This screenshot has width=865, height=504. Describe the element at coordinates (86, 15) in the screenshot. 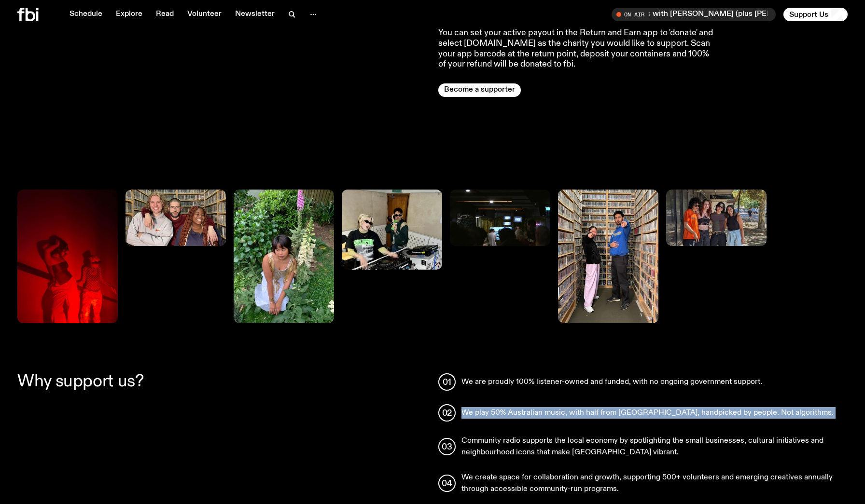

I see `a: Schedule` at that location.